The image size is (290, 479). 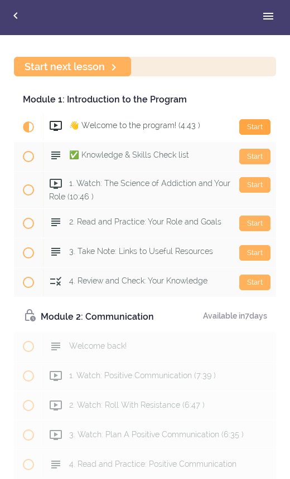 I want to click on a: Welcome back!, so click(x=145, y=346).